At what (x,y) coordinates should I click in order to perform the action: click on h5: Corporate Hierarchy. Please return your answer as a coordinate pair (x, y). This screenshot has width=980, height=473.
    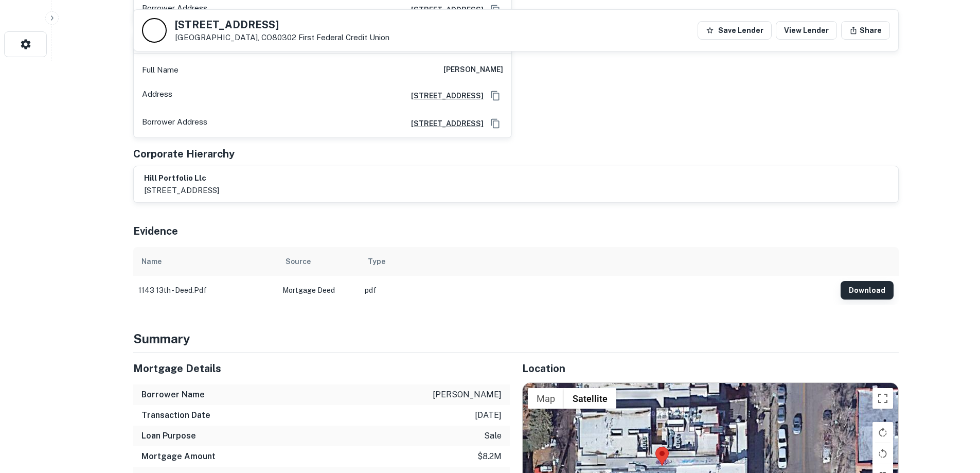
    Looking at the image, I should click on (184, 154).